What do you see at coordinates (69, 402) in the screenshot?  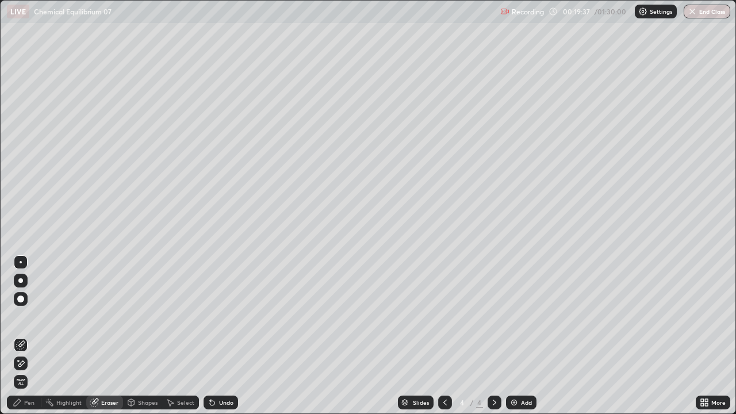 I see `div: Highlight` at bounding box center [69, 402].